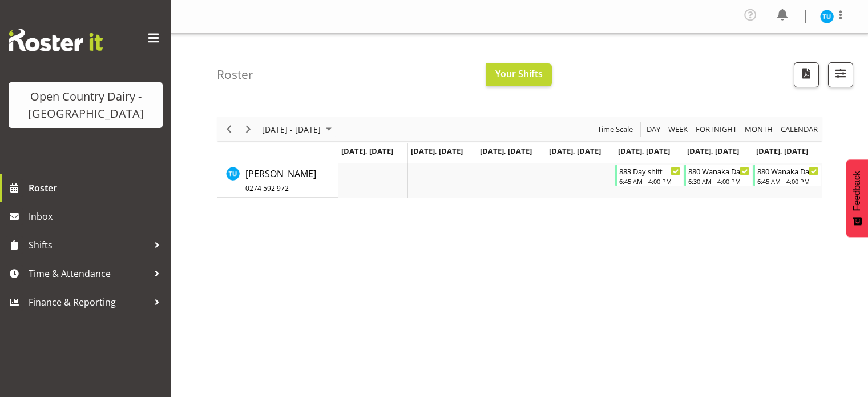  Describe the element at coordinates (787, 175) in the screenshot. I see `div: Tania Unahi"s event - 880 Wanaka Day Shift Begin From Sunday, August 31, 2025 at 6:45:00 AM GMT+1...` at that location.